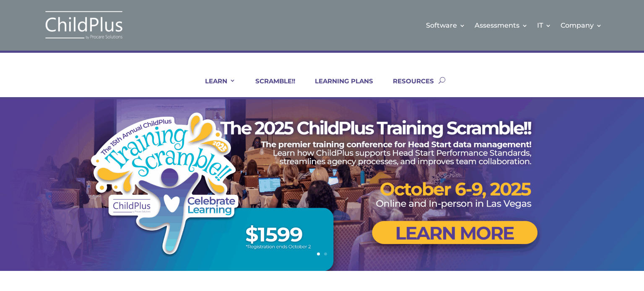 Image resolution: width=644 pixels, height=291 pixels. What do you see at coordinates (339, 87) in the screenshot?
I see `a: LEARNING PLANS` at bounding box center [339, 87].